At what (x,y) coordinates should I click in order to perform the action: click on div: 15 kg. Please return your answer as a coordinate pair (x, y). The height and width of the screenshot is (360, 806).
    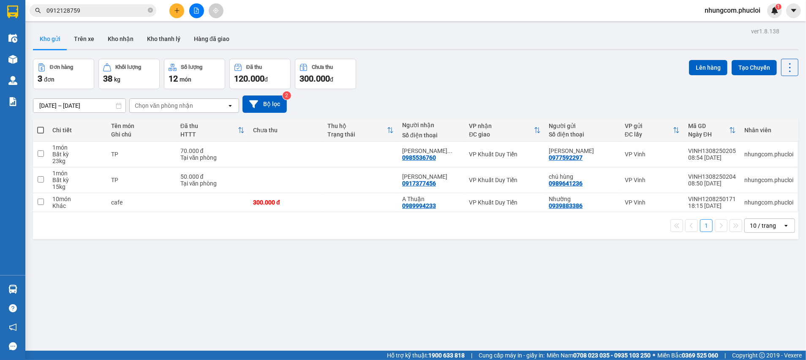
    Looking at the image, I should click on (77, 187).